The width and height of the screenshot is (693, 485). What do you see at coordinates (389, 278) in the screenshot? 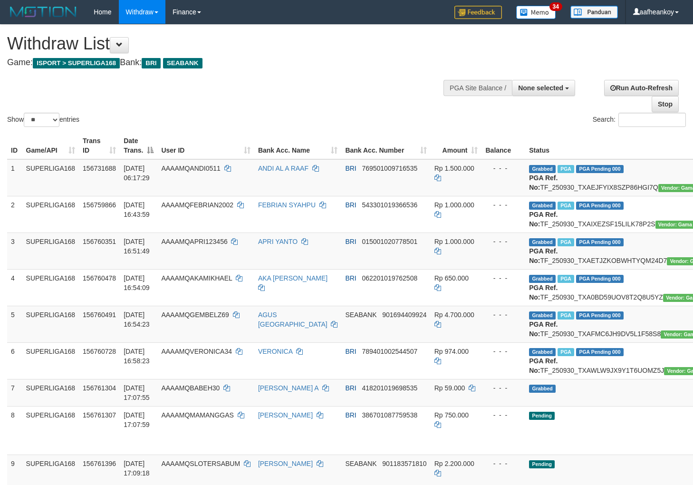
I see `span: Copy 062201019762508 to clipboard` at bounding box center [389, 278].